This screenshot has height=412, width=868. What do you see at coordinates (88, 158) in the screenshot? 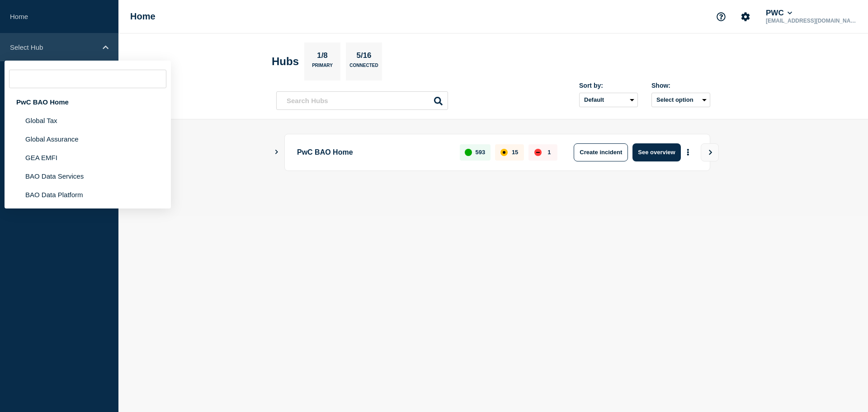
I see `li: GEA EMFI` at bounding box center [88, 158].